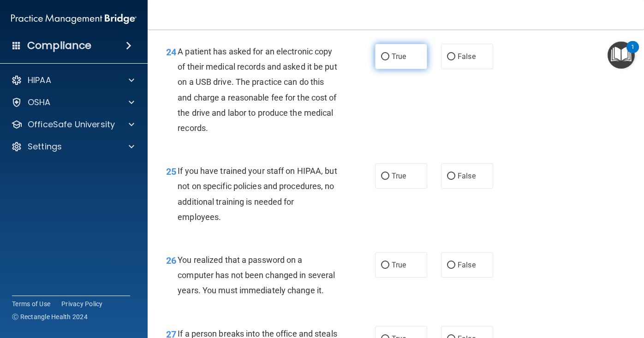  What do you see at coordinates (39, 102) in the screenshot?
I see `p: OSHA` at bounding box center [39, 102].